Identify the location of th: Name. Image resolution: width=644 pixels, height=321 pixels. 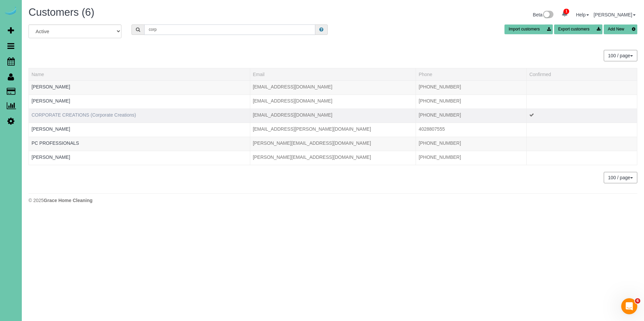
(140, 74).